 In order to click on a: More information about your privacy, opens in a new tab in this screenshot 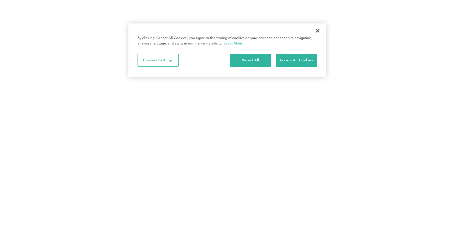, I will do `click(233, 43)`.